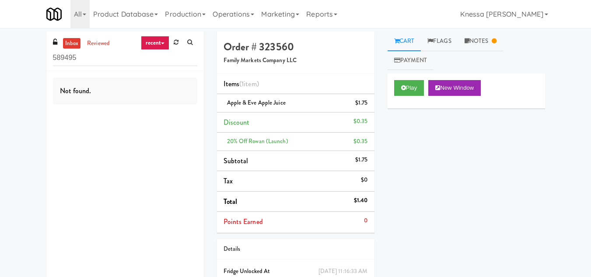  What do you see at coordinates (125, 58) in the screenshot?
I see `input: Search vision orders` at bounding box center [125, 58].